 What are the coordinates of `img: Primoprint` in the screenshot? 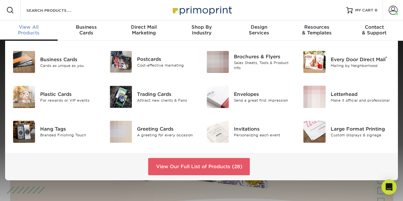 It's located at (202, 10).